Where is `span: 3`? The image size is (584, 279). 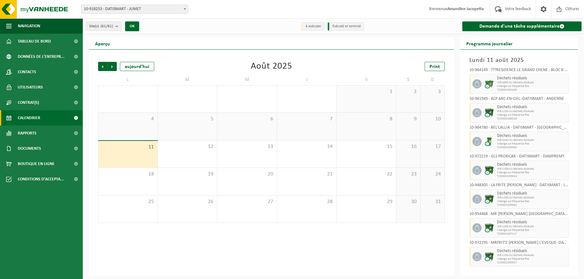 span: 3 is located at coordinates (432, 92).